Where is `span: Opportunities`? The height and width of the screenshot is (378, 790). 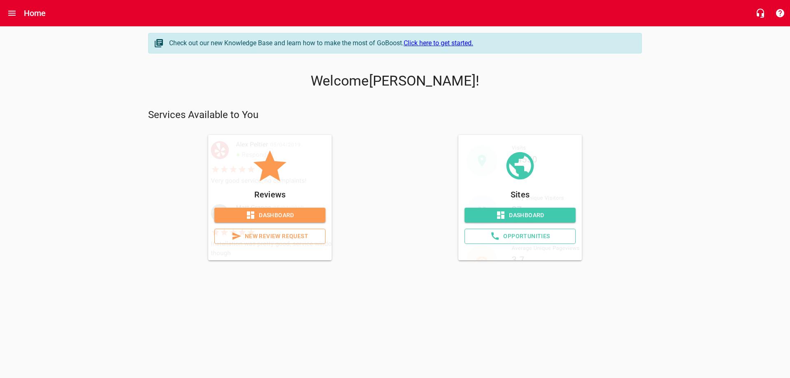
span: Opportunities is located at coordinates (520, 236).